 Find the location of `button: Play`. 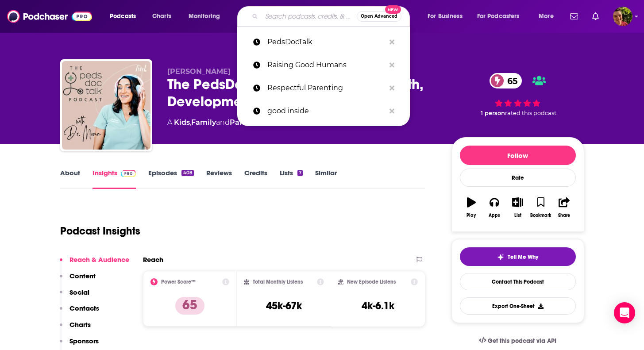

button: Play is located at coordinates (471, 208).